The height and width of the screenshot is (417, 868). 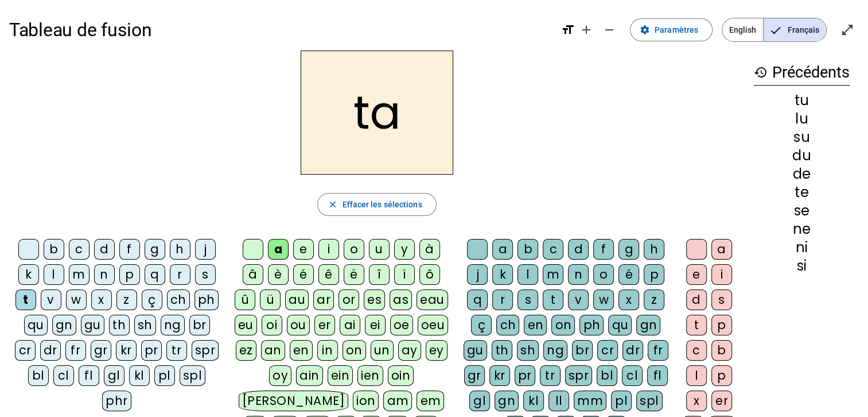 What do you see at coordinates (379, 274) in the screenshot?
I see `div: î` at bounding box center [379, 274].